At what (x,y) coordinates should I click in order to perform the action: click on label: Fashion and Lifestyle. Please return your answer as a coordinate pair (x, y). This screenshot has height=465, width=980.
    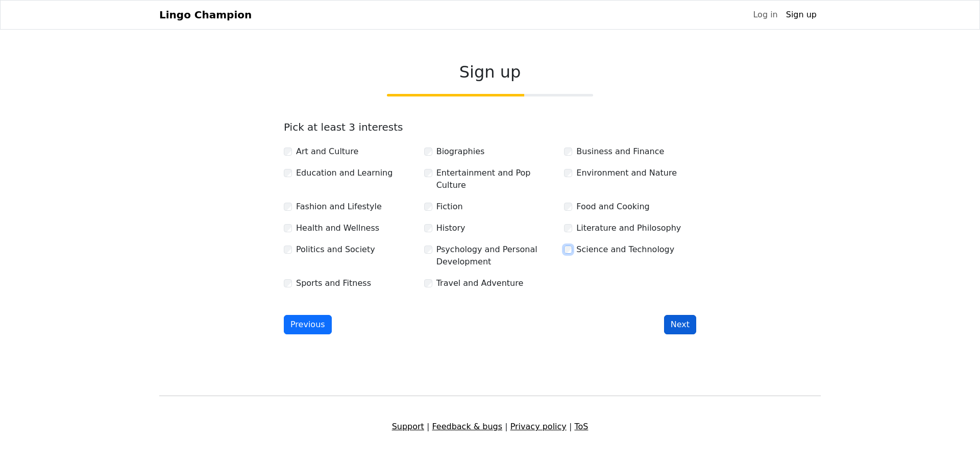
    Looking at the image, I should click on (339, 207).